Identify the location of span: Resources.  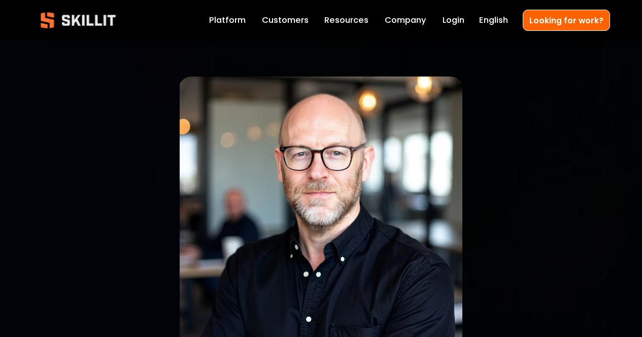
(346, 20).